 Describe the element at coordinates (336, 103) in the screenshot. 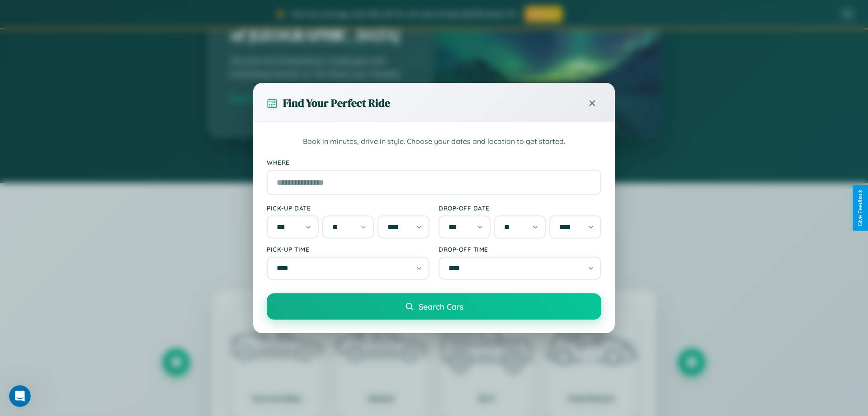

I see `h3: Find Your Perfect Ride` at that location.